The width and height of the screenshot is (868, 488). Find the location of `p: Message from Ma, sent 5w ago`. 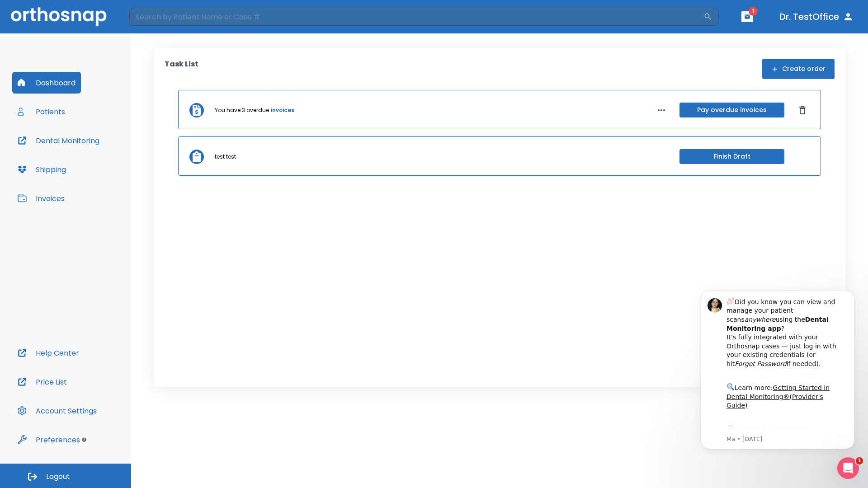

p: Message from Ma, sent 5w ago is located at coordinates (96, 157).